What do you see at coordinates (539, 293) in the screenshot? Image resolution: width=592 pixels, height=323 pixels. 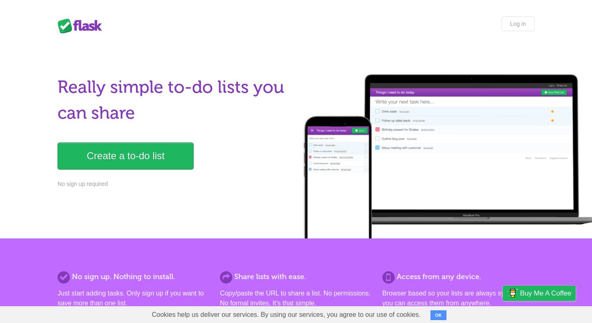 I see `a: Buy me a coffee` at bounding box center [539, 293].